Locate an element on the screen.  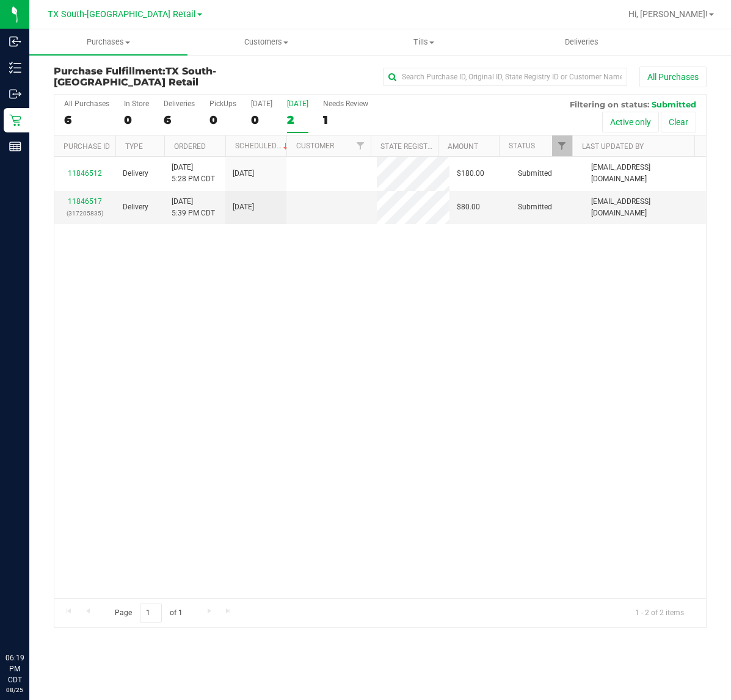
span: Purchases is located at coordinates (108, 42).